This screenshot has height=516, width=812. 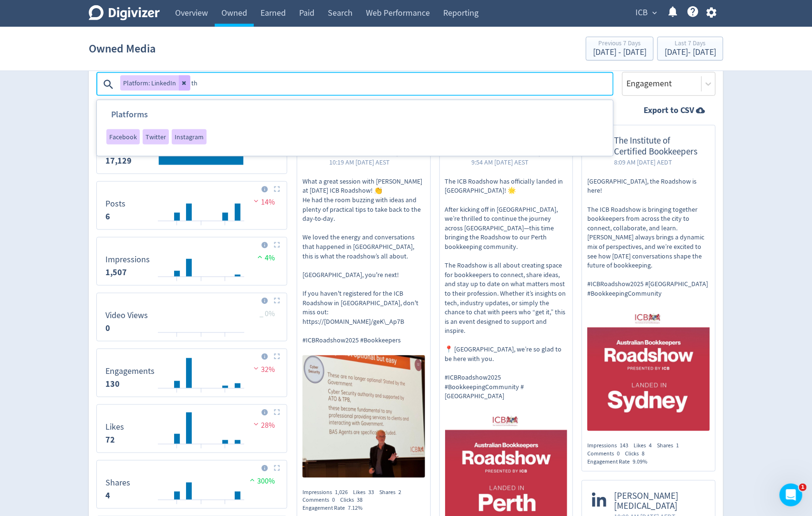 What do you see at coordinates (355, 509) in the screenshot?
I see `span: 7.12%` at bounding box center [355, 509].